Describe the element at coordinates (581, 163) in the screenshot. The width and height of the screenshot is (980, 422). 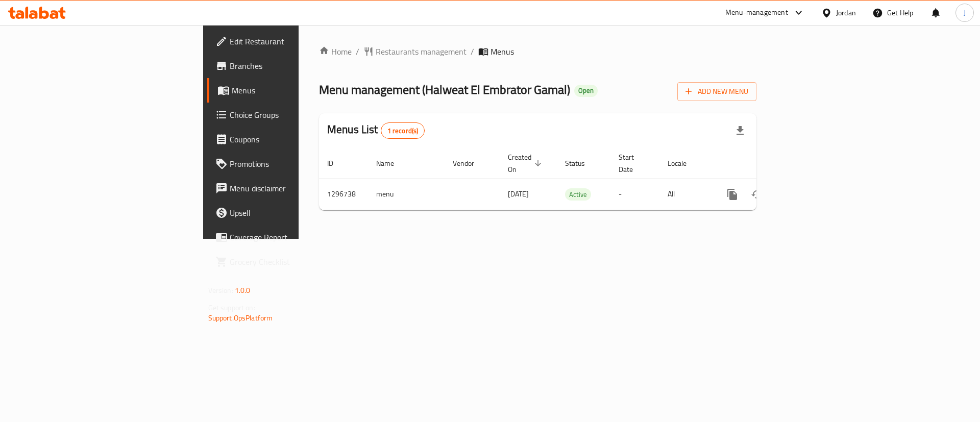
I see `span: Status` at that location.